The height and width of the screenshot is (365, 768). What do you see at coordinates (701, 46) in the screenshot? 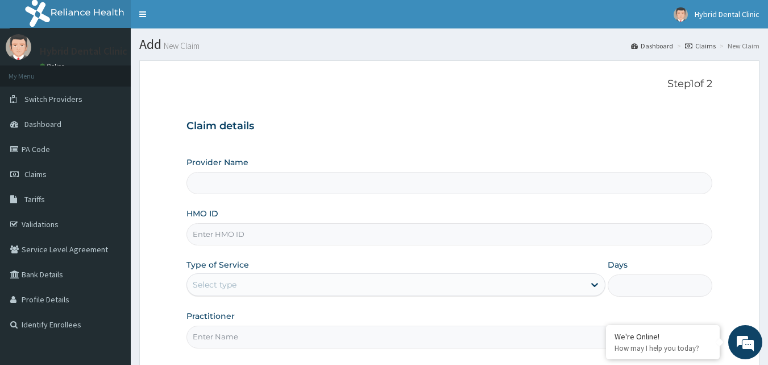
I see `a: Claims` at bounding box center [701, 46].